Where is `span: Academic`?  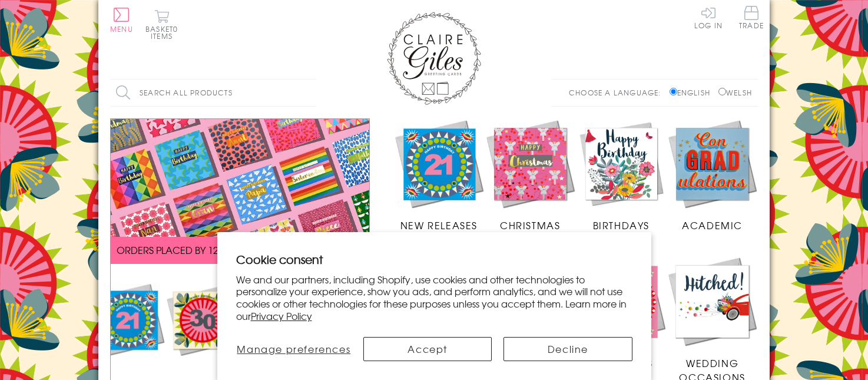
span: Academic is located at coordinates (712, 225).